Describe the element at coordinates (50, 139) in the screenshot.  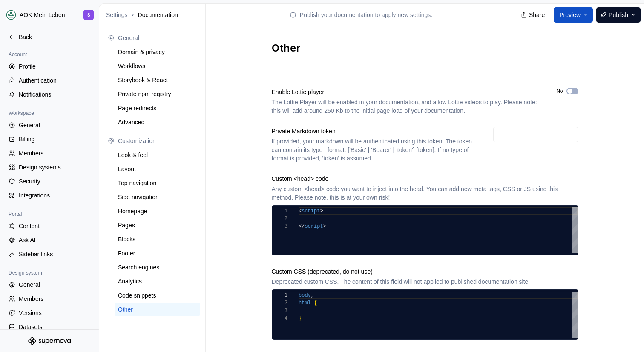
I see `a: Billing` at that location.